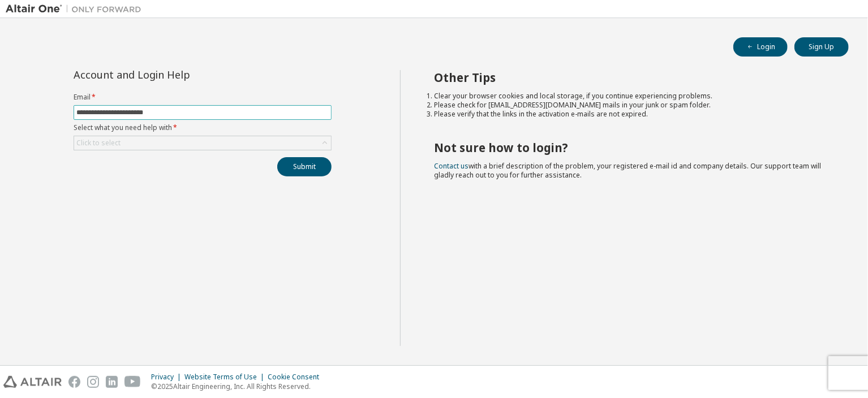 Image resolution: width=868 pixels, height=398 pixels. Describe the element at coordinates (822, 47) in the screenshot. I see `button: Sign Up` at that location.